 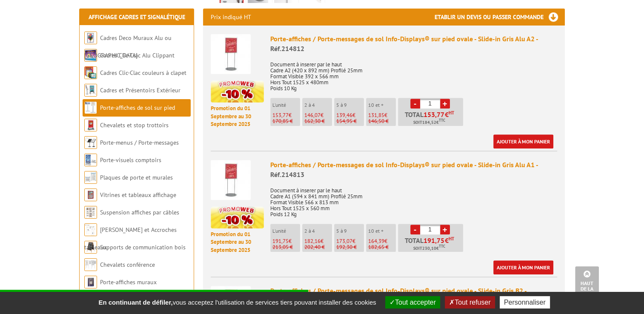 What do you see at coordinates (90, 265) in the screenshot?
I see `img: Chevalets conférence` at bounding box center [90, 265].